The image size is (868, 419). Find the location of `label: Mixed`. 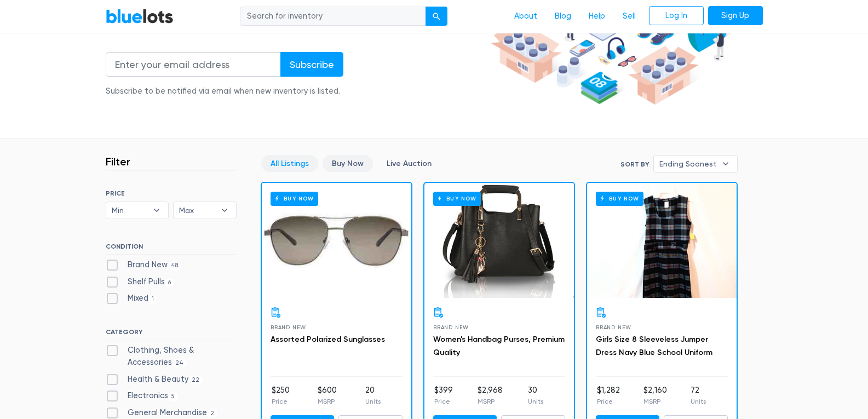

label: Mixed is located at coordinates (131, 298).